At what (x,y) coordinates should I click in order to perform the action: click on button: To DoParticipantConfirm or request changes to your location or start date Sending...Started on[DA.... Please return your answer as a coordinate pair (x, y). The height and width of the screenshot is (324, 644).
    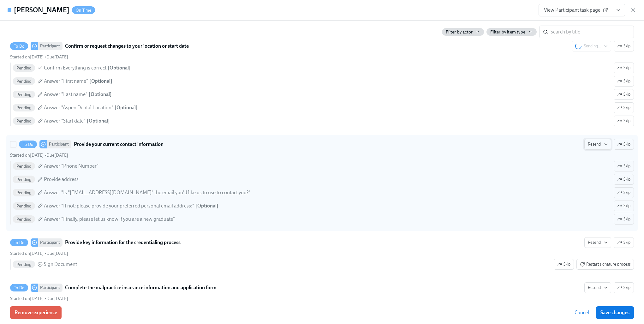
    Looking at the image, I should click on (624, 46).